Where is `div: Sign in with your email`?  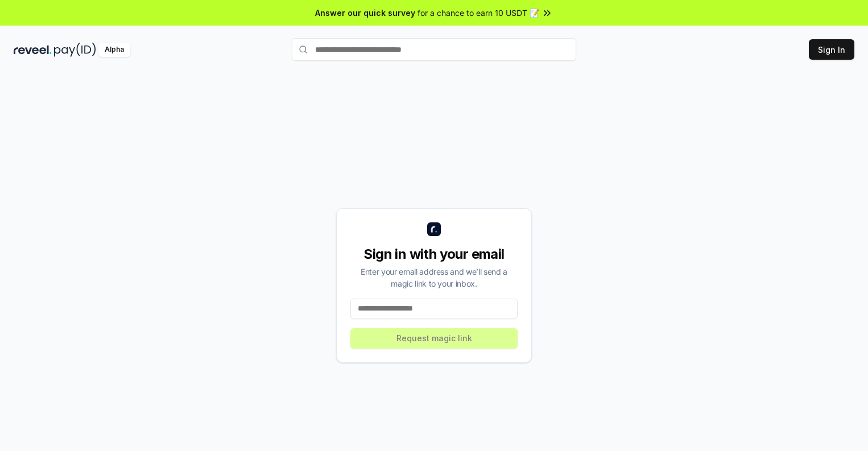 div: Sign in with your email is located at coordinates (434, 254).